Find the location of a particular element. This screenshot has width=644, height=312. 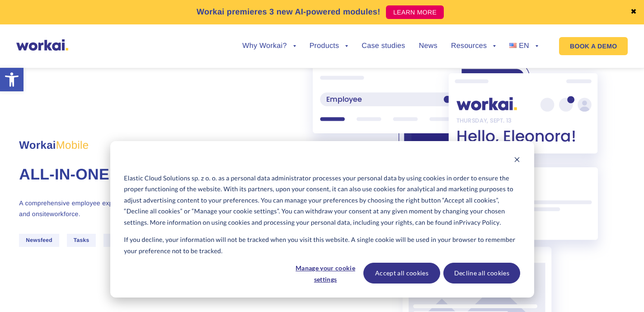

span: EN is located at coordinates (524, 46).